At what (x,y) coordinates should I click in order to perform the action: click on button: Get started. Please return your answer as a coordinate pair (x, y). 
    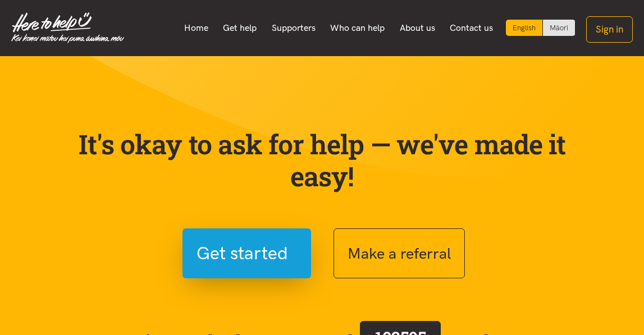
    Looking at the image, I should click on (246, 253).